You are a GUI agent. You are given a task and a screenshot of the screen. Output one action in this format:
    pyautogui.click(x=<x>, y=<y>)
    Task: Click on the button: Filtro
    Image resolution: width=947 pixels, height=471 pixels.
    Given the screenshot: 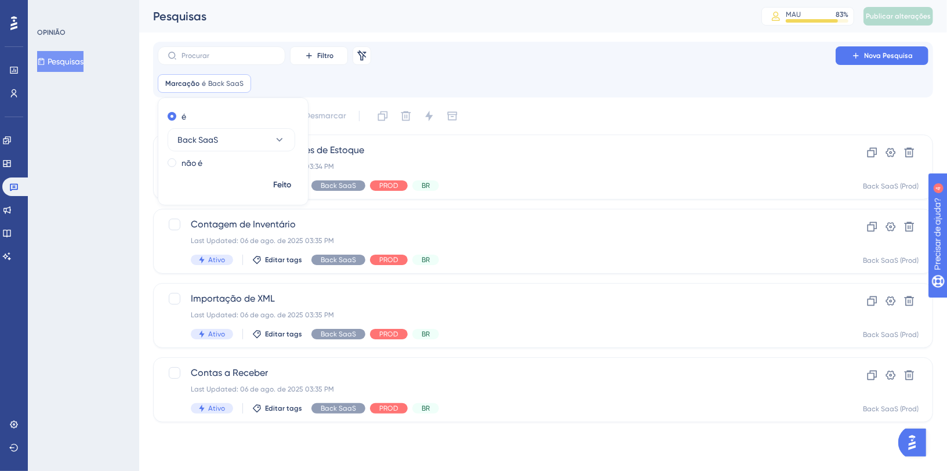 What is the action you would take?
    pyautogui.click(x=319, y=56)
    